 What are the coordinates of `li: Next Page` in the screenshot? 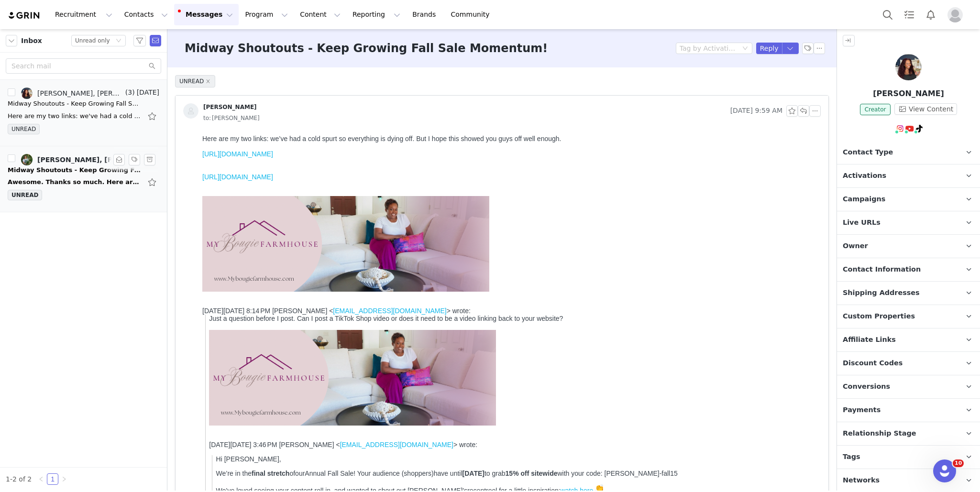 It's located at (64, 479).